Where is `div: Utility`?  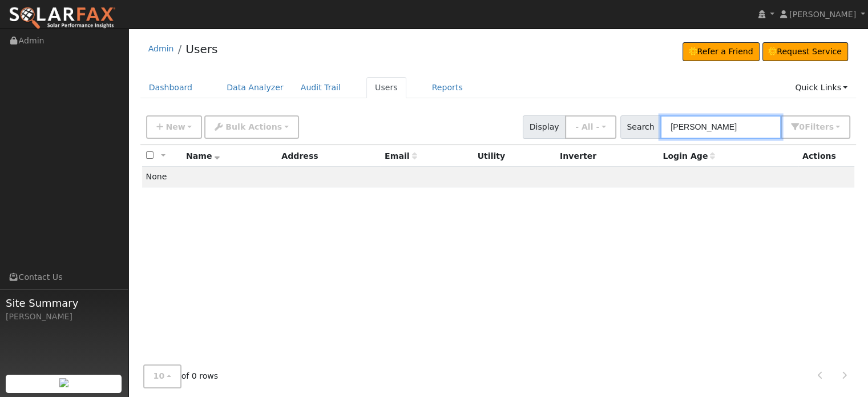
div: Utility is located at coordinates (515, 156).